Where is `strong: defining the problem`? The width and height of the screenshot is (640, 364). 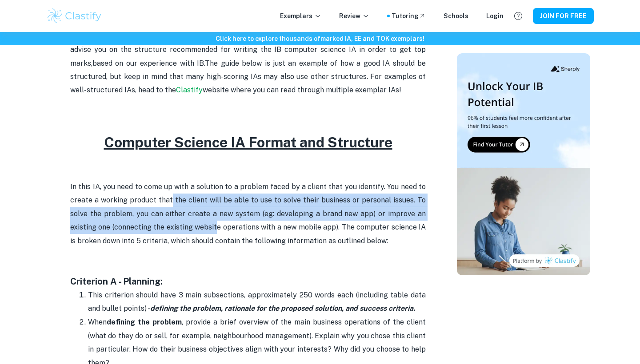
strong: defining the problem is located at coordinates (144, 322).